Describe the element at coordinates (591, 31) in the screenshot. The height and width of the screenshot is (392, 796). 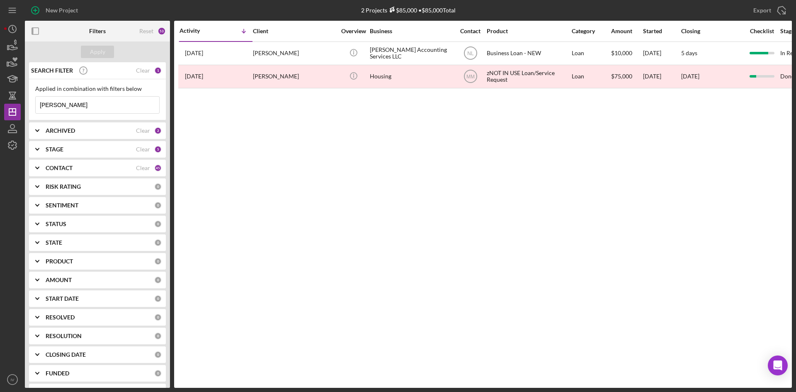
I see `div: Category` at that location.